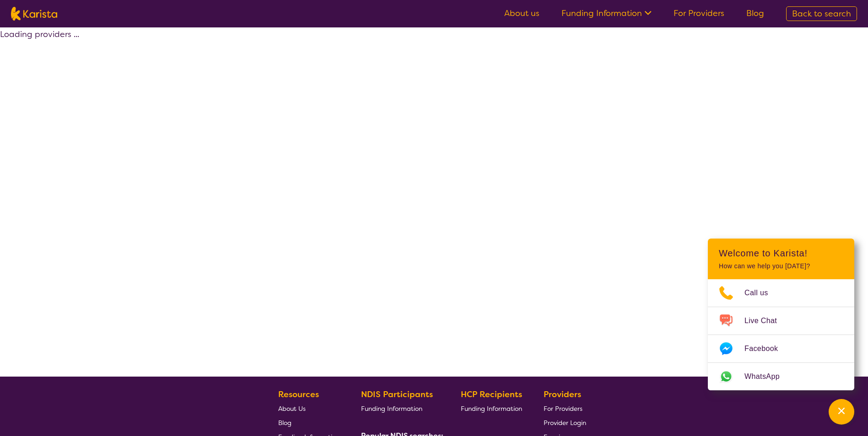 Image resolution: width=868 pixels, height=436 pixels. I want to click on span: Facebook, so click(767, 348).